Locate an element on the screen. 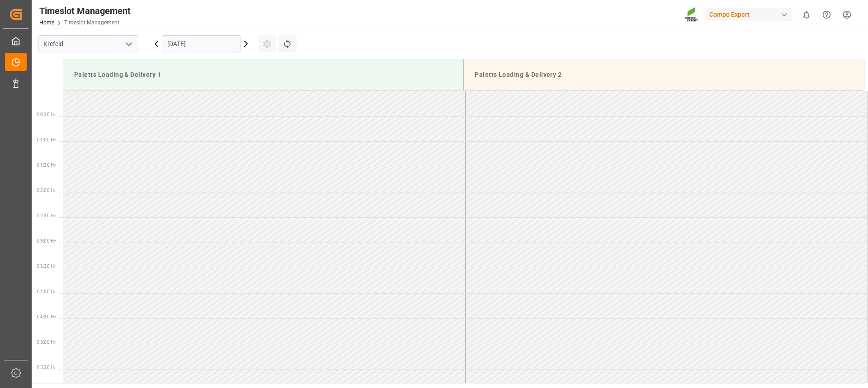  span: 02:30 Hr is located at coordinates (46, 216).